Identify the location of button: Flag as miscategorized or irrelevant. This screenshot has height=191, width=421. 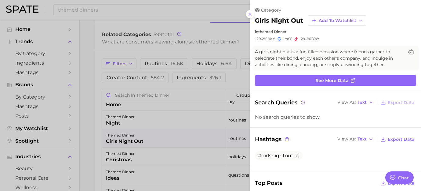
(297, 155).